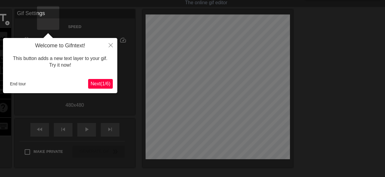 The image size is (385, 177). What do you see at coordinates (60, 62) in the screenshot?
I see `div: This button adds a new text layer to your gif. Try it now!` at bounding box center [60, 62].